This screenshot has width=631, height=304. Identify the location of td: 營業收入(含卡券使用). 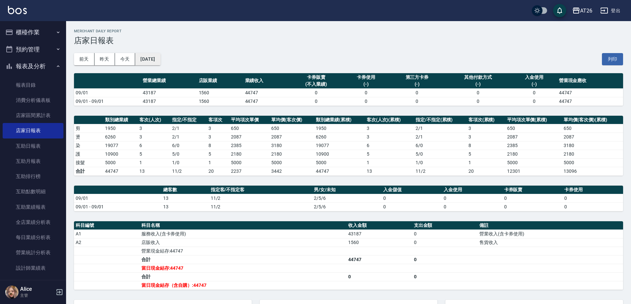
(550, 234).